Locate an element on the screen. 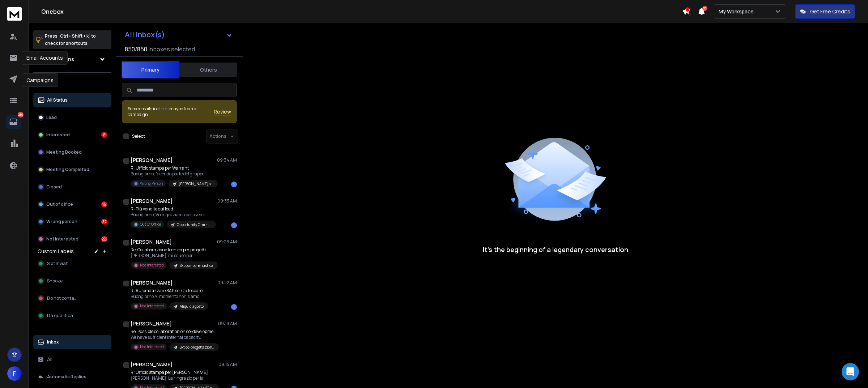 This screenshot has height=388, width=868. p: Automatic Replies is located at coordinates (67, 377).